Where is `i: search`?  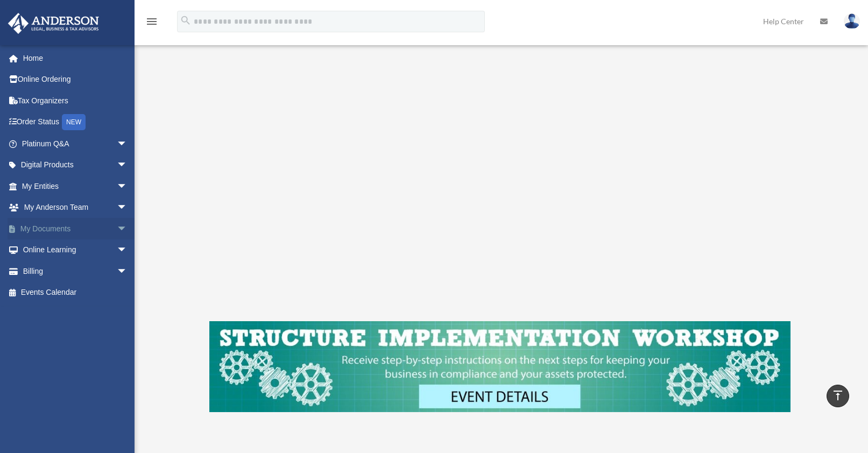 i: search is located at coordinates (186, 20).